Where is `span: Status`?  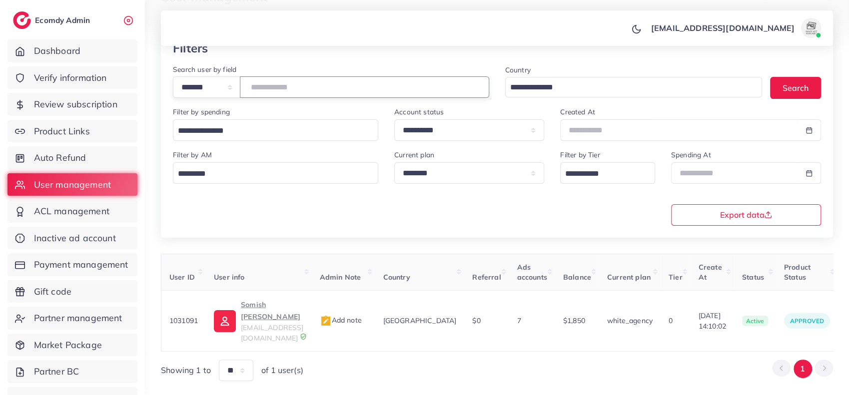 span: Status is located at coordinates (753, 277).